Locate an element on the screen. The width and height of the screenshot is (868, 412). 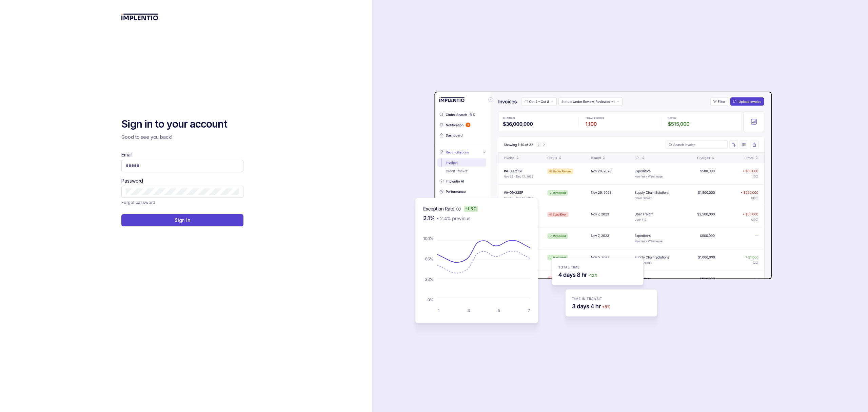
label: Email is located at coordinates (127, 155).